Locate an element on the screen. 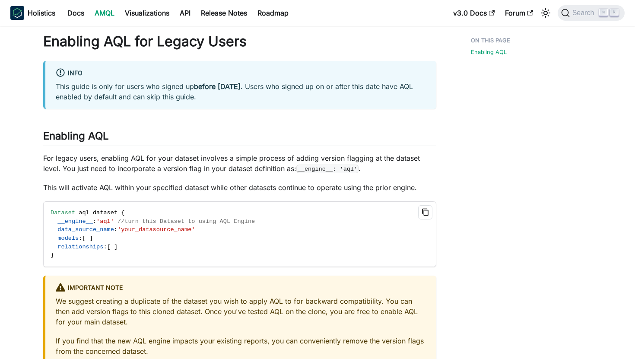 The width and height of the screenshot is (635, 359). p: If you find that the new AQL engine impacts your existing reports, you can conveniently remove th... is located at coordinates (241, 346).